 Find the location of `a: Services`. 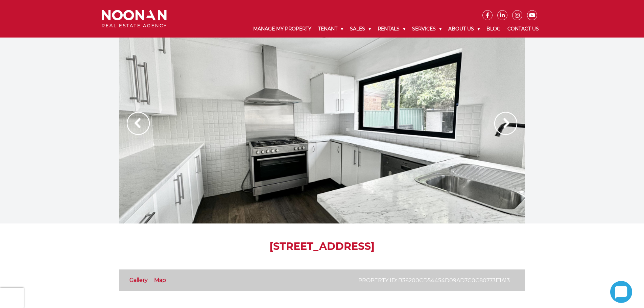

a: Services is located at coordinates (427, 29).